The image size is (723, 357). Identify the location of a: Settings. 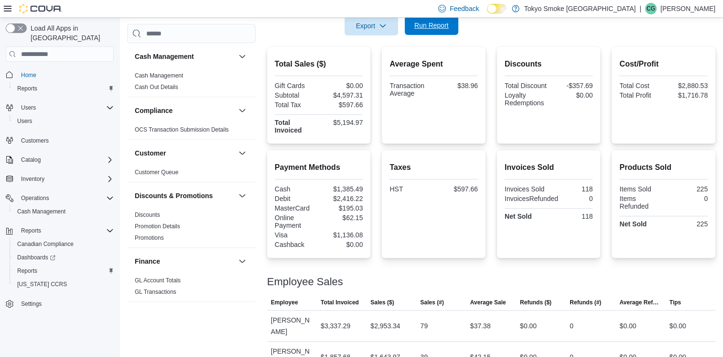
(31, 304).